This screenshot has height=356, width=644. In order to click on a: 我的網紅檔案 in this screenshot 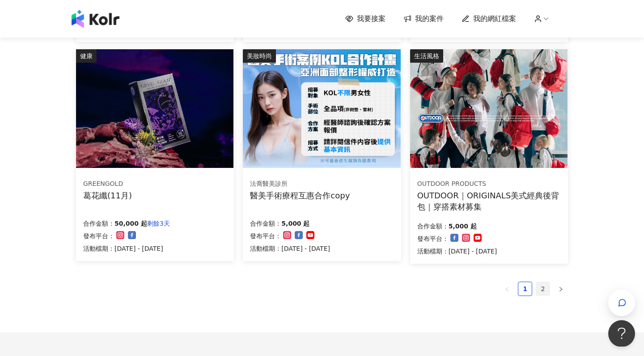, I will do `click(489, 19)`.